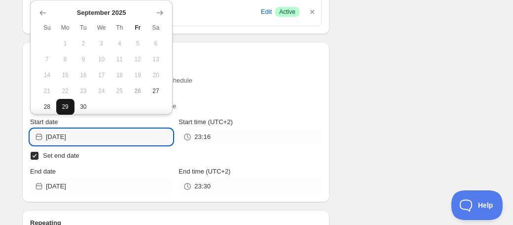 Image resolution: width=513 pixels, height=225 pixels. What do you see at coordinates (83, 59) in the screenshot?
I see `button: Tuesday September 9 2025` at bounding box center [83, 59].